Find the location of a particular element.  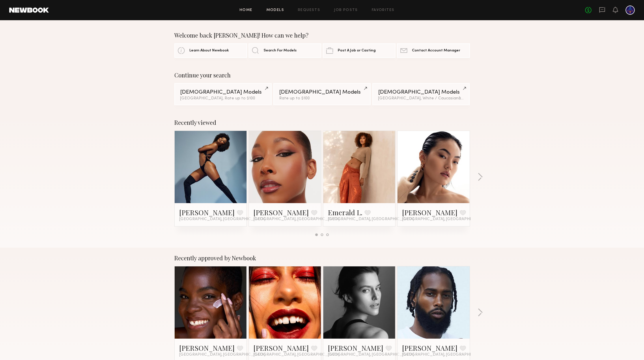

a: Requests is located at coordinates (309, 10).